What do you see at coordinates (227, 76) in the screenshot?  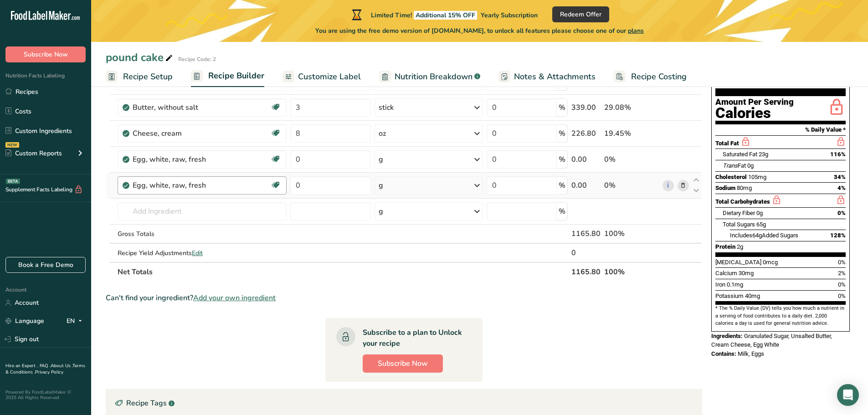 I see `a: Recipe Builder` at bounding box center [227, 76].